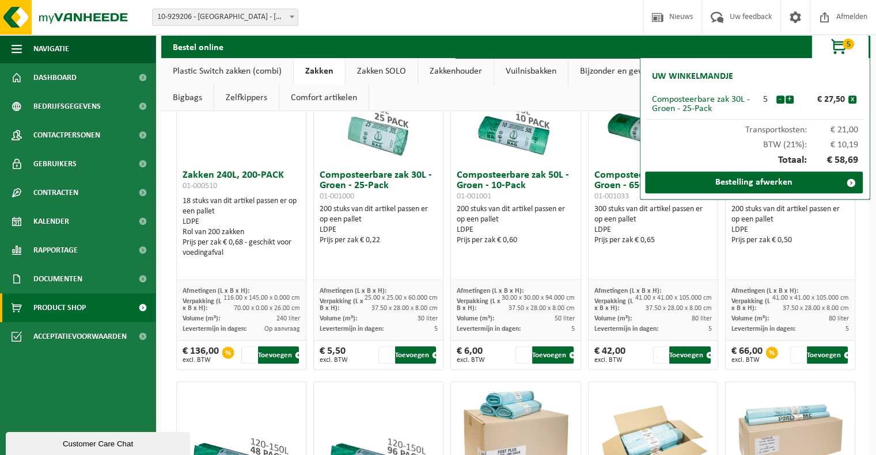 The height and width of the screenshot is (455, 876). What do you see at coordinates (187, 98) in the screenshot?
I see `a: Bigbags` at bounding box center [187, 98].